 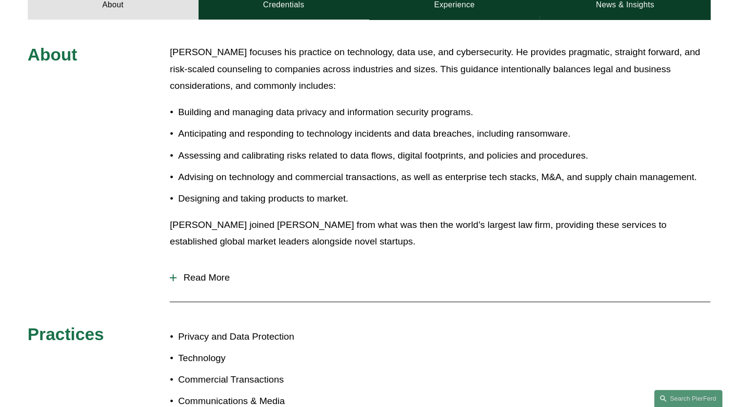 I want to click on p: Assessing and calibrating risks related to data flows, digital footprints, and policies and proce..., so click(x=444, y=156).